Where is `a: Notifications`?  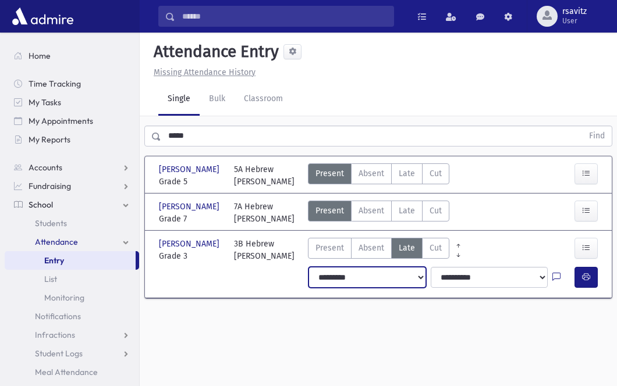 a: Notifications is located at coordinates (72, 316).